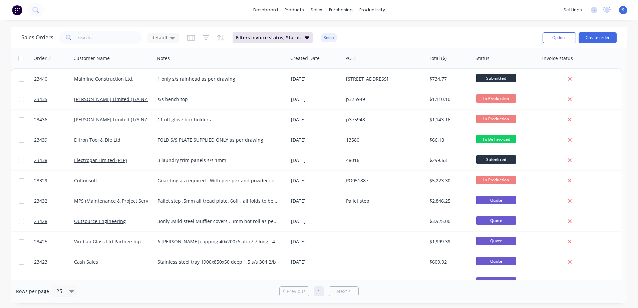 Image resolution: width=638 pixels, height=308 pixels. I want to click on div: $609.92, so click(449, 262).